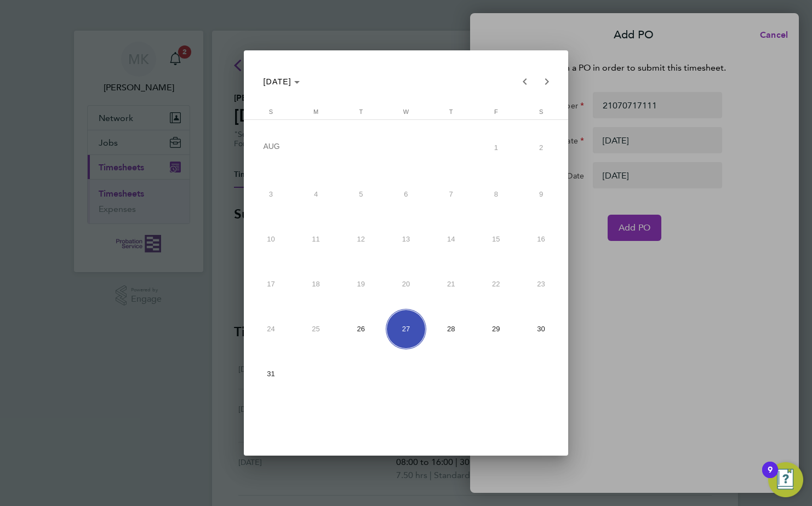  Describe the element at coordinates (316, 329) in the screenshot. I see `span: 25` at that location.